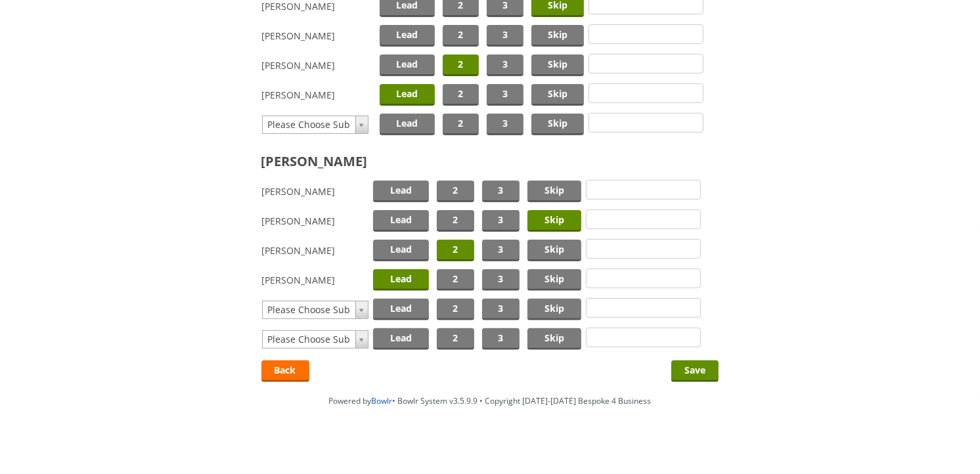 The width and height of the screenshot is (980, 474). I want to click on a: Bowlr, so click(383, 401).